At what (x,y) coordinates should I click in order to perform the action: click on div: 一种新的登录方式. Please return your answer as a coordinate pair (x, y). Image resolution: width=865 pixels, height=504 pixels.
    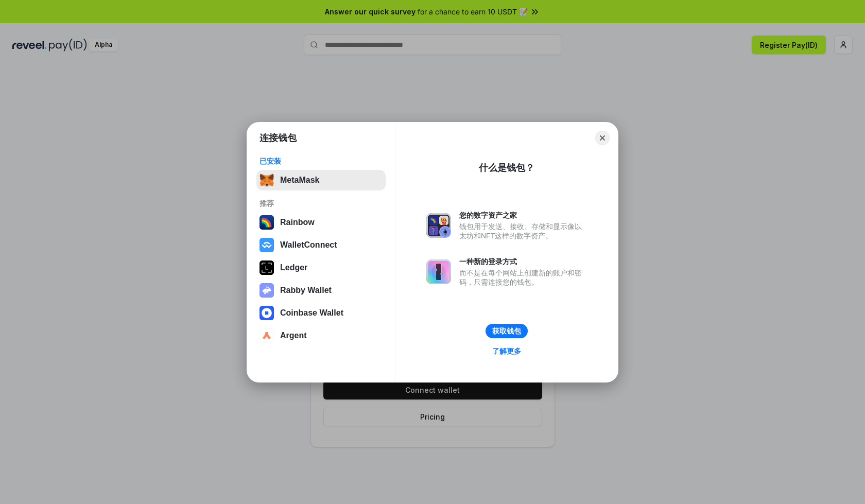
    Looking at the image, I should click on (523, 262).